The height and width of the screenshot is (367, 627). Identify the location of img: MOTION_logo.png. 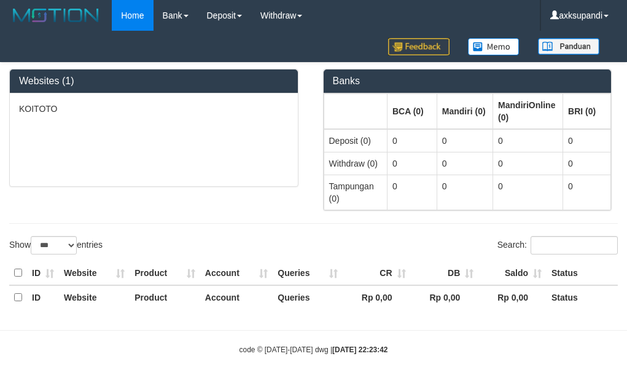
(56, 15).